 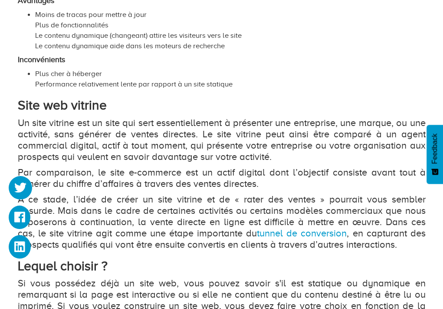 What do you see at coordinates (231, 79) in the screenshot?
I see `li: Plus cher à héberger Performance relativement lente par rapport à un site statique` at bounding box center [231, 79].